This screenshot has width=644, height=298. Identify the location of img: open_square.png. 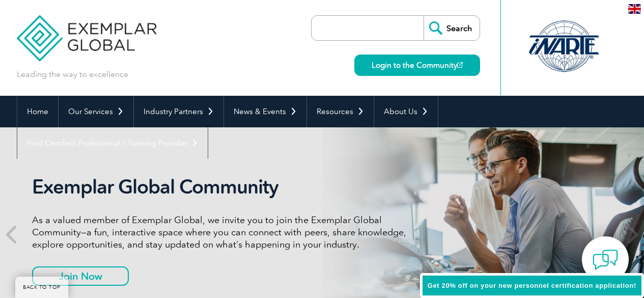
(460, 65).